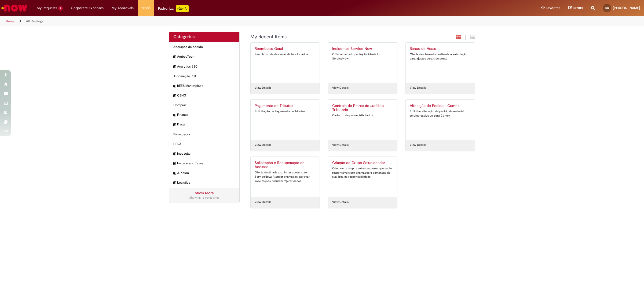 This screenshot has height=305, width=644. What do you see at coordinates (362, 163) in the screenshot?
I see `h2: Criação de Grupo Solucionador` at bounding box center [362, 163].